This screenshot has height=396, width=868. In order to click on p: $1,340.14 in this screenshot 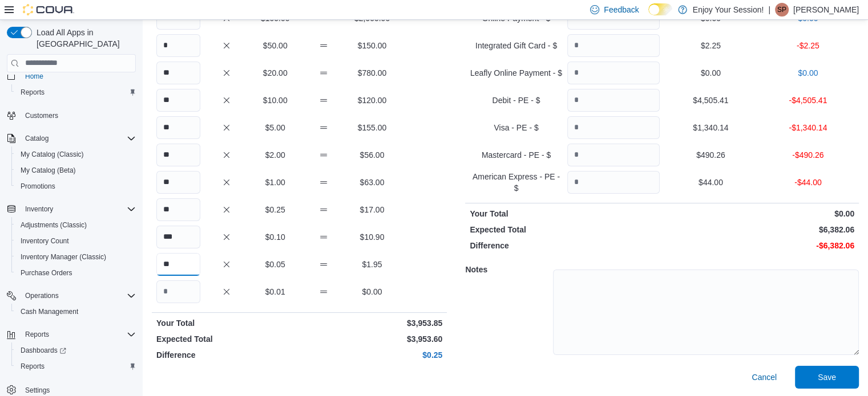, I will do `click(710, 127)`.